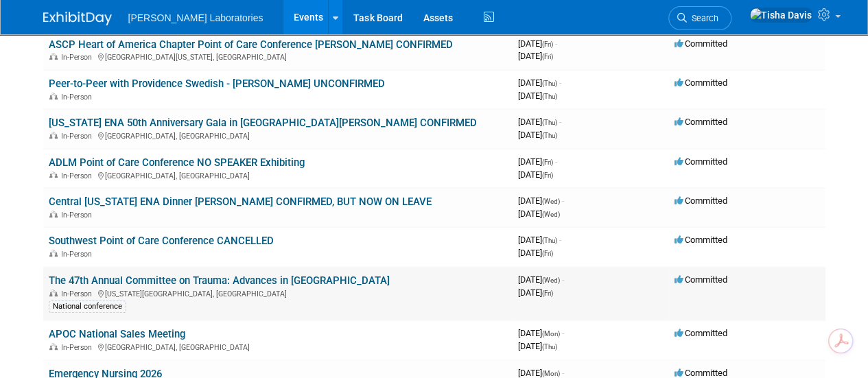 This screenshot has height=378, width=868. What do you see at coordinates (700, 18) in the screenshot?
I see `a: Search` at bounding box center [700, 18].